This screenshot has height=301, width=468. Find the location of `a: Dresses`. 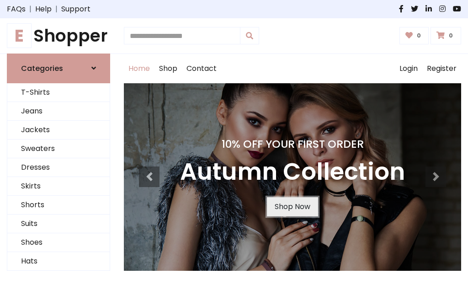

a: Dresses is located at coordinates (58, 167).